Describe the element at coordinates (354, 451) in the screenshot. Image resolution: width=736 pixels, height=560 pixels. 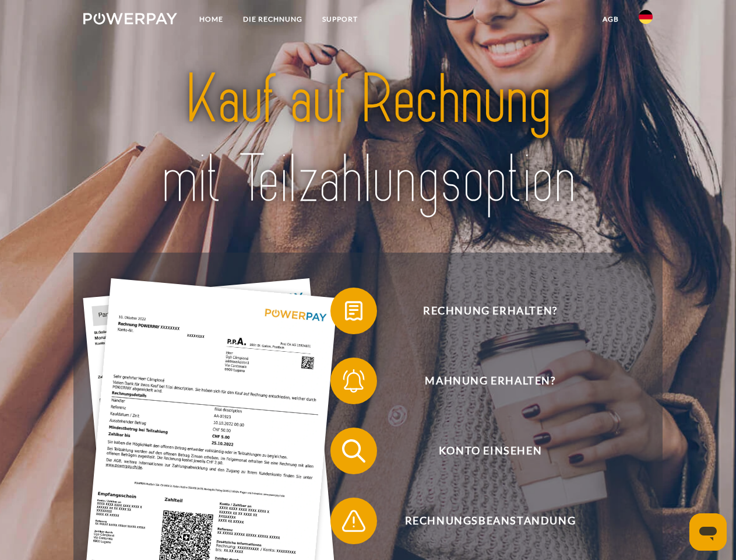
I see `img: qb_search.svg` at that location.